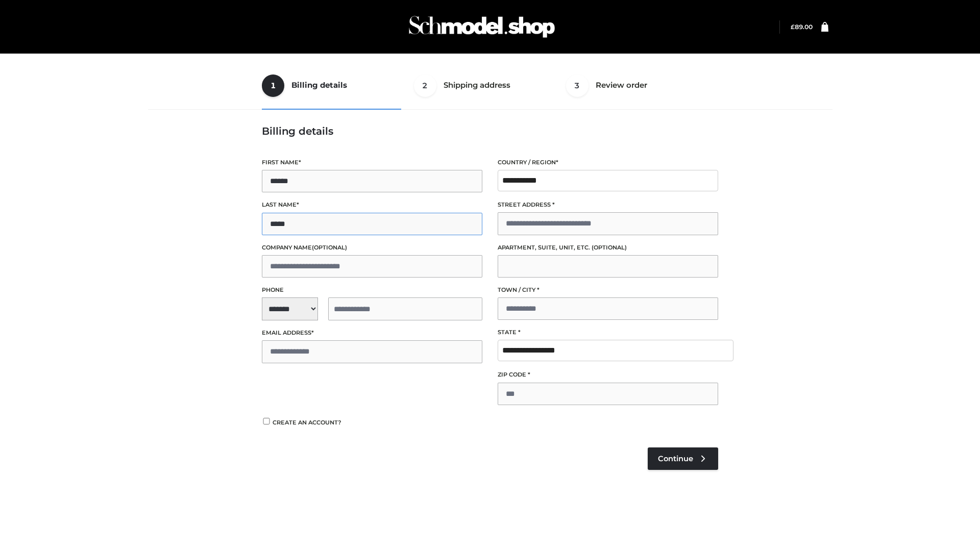 Image resolution: width=980 pixels, height=551 pixels. Describe the element at coordinates (482, 27) in the screenshot. I see `a: Schmodel Admin 964` at that location.